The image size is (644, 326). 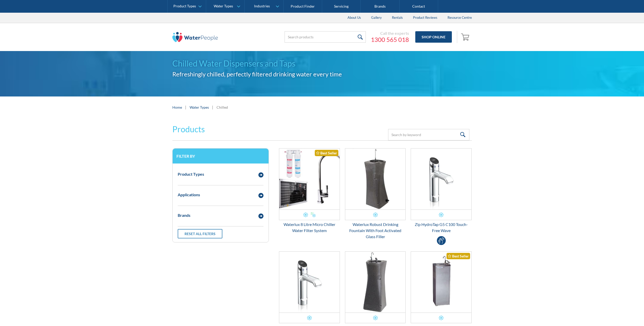 I want to click on a: Water Types, so click(x=199, y=107).